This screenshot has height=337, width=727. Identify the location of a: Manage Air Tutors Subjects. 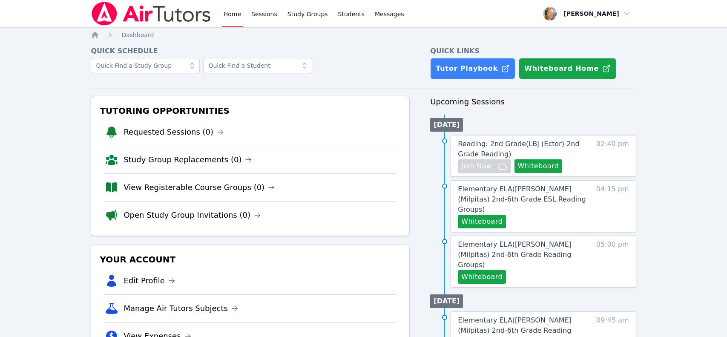
(181, 308).